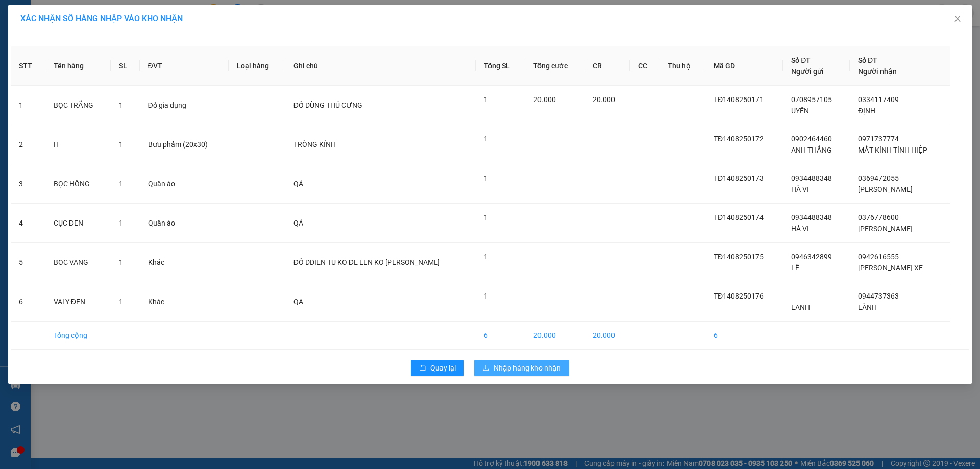 This screenshot has height=469, width=980. What do you see at coordinates (739, 178) in the screenshot?
I see `span: TĐ1408250173` at bounding box center [739, 178].